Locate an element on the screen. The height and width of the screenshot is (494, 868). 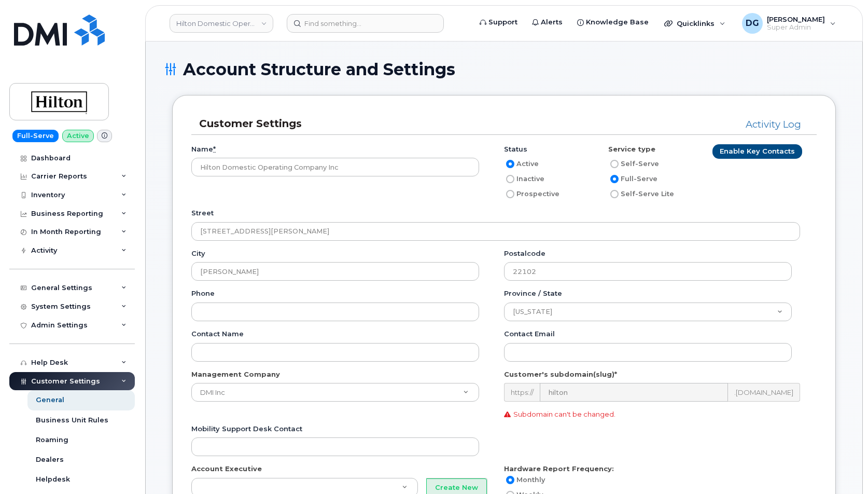
label: Phone is located at coordinates (203, 293).